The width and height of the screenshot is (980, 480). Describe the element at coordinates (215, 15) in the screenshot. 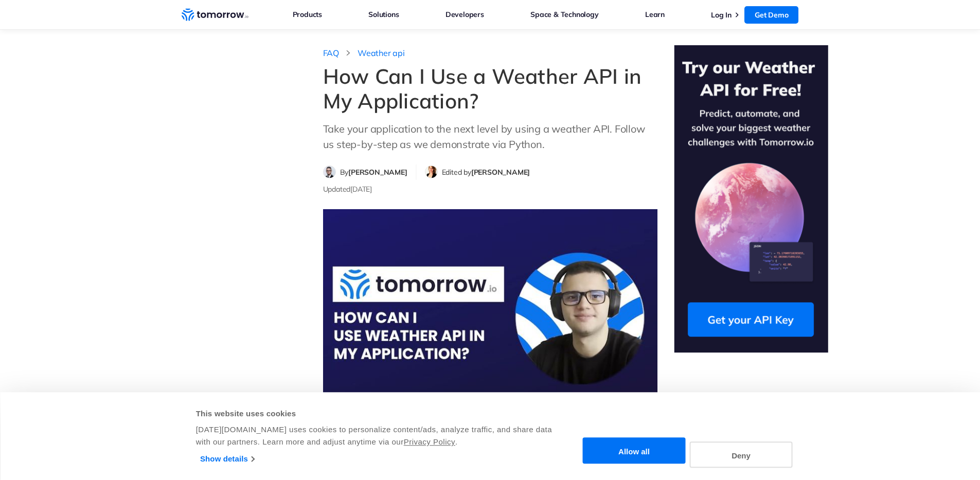

I see `a: Home link` at that location.